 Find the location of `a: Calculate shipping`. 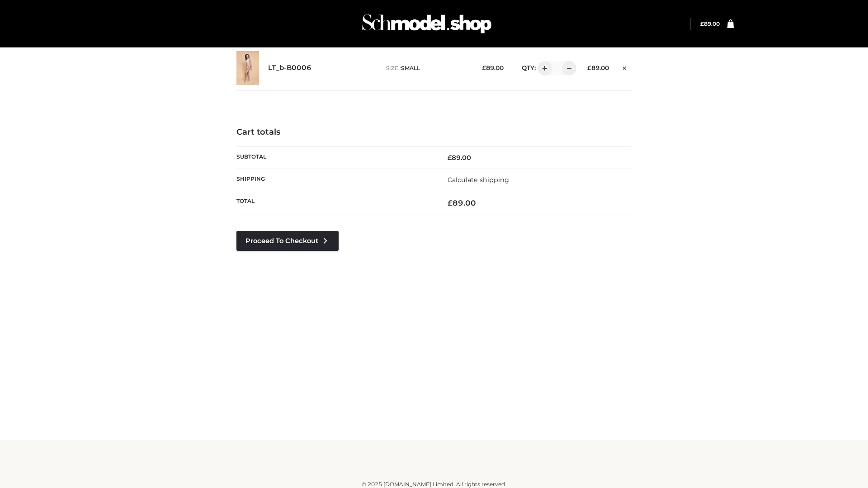

a: Calculate shipping is located at coordinates (478, 180).